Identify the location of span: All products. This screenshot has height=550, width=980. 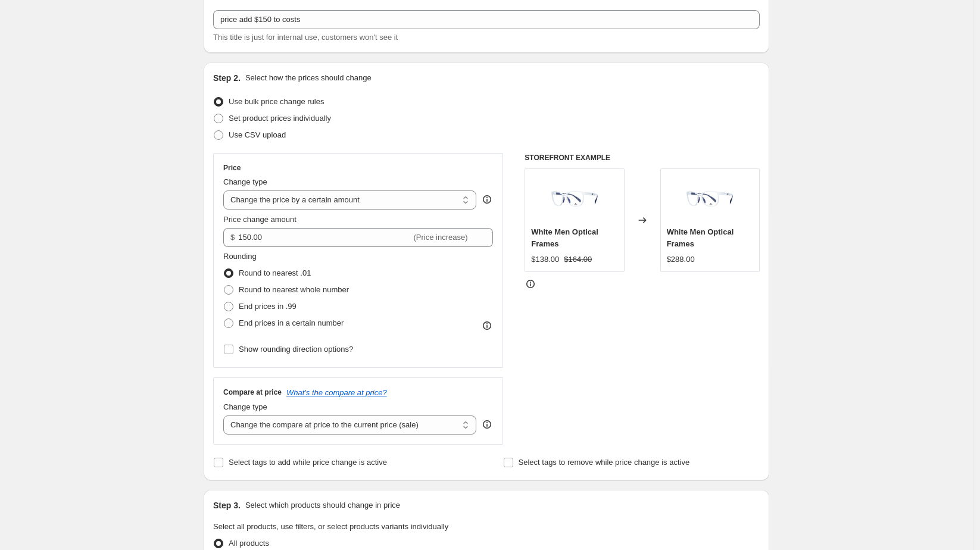
(249, 543).